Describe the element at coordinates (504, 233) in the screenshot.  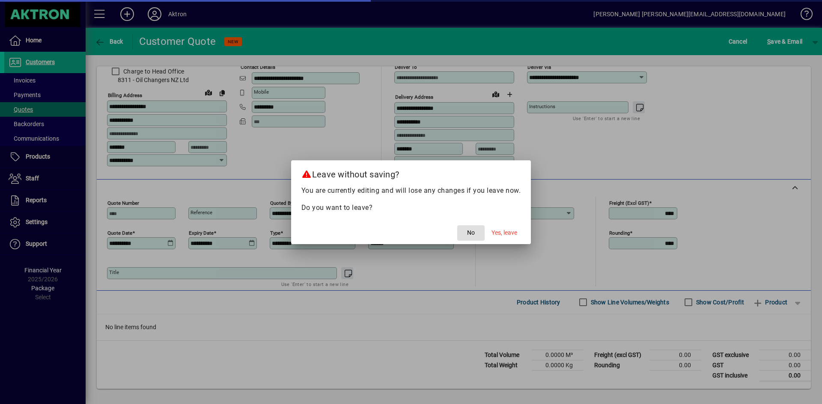
I see `button: Yes, leave` at that location.